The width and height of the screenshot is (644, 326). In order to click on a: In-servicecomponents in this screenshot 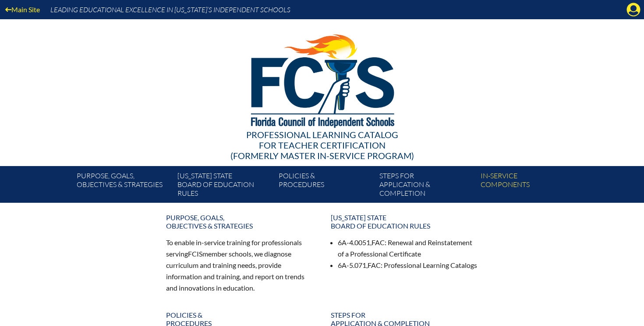, I will do `click(528, 187)`.